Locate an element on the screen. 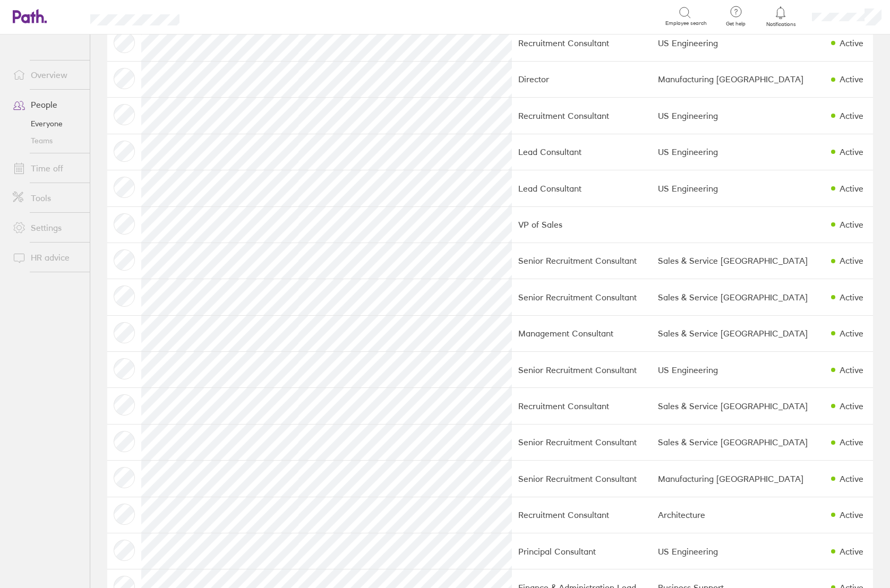 The image size is (890, 588). td: Principal Consultant is located at coordinates (581, 551).